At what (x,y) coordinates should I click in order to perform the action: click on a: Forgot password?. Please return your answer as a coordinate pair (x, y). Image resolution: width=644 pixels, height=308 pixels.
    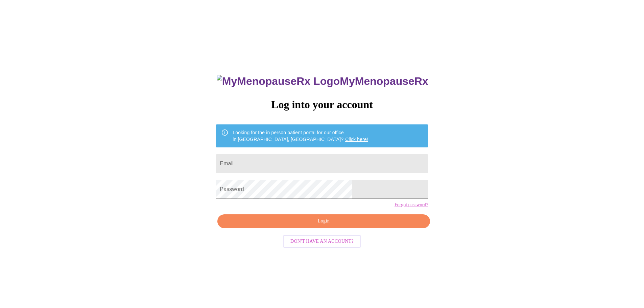
    Looking at the image, I should click on (412, 205).